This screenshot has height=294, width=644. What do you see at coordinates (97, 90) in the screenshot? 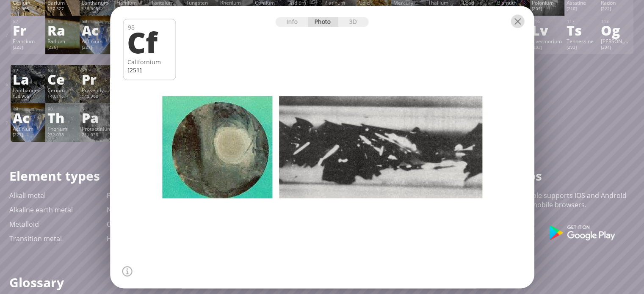
I see `div: Praseodymium` at bounding box center [97, 90].